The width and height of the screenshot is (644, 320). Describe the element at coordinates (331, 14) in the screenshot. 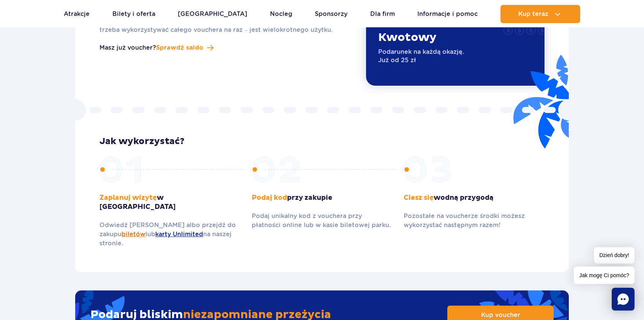

I see `a: Sponsorzy` at that location.